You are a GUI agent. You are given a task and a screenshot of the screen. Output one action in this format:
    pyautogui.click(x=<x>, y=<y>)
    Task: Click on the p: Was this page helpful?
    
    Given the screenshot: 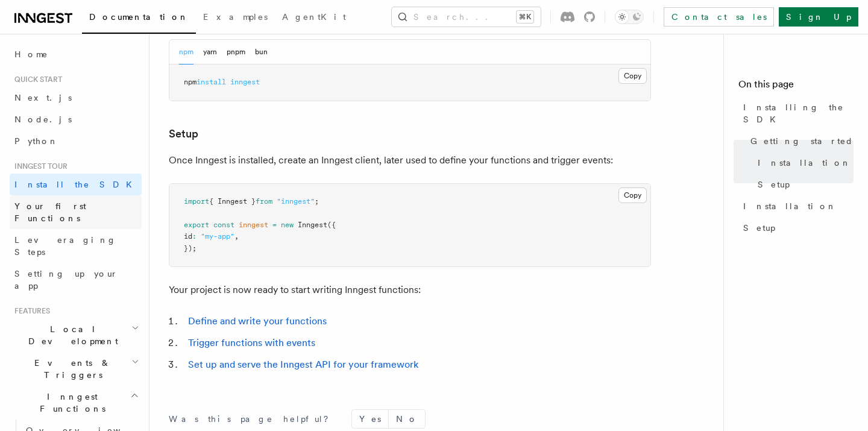 What is the action you would take?
    pyautogui.click(x=253, y=419)
    